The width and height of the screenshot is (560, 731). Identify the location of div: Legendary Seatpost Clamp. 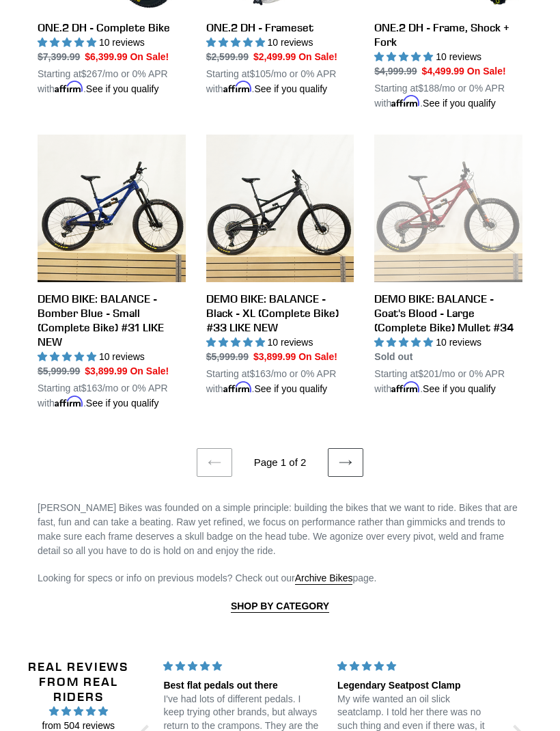
(416, 687).